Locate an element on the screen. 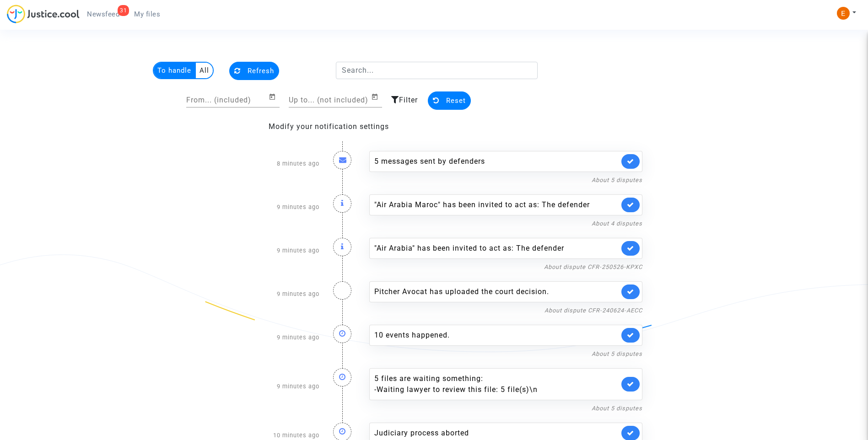 The height and width of the screenshot is (440, 868). a: My files is located at coordinates (147, 14).